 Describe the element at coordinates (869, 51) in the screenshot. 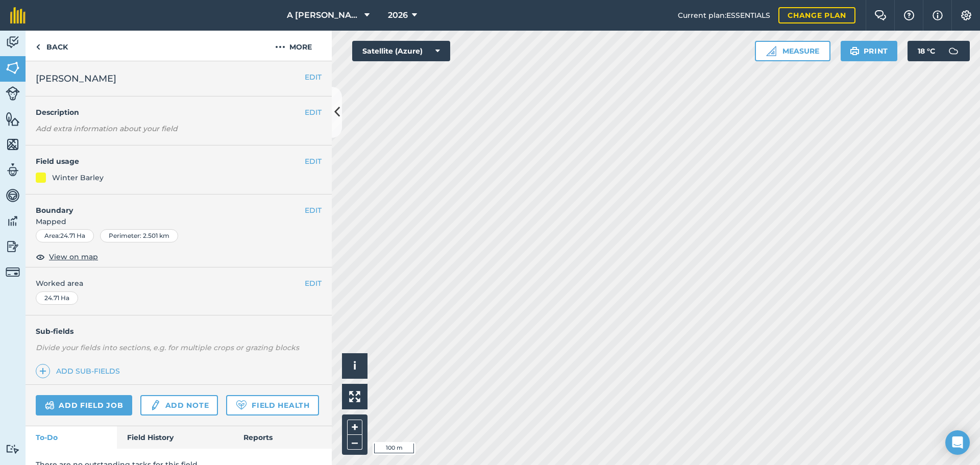

I see `button: Print` at that location.